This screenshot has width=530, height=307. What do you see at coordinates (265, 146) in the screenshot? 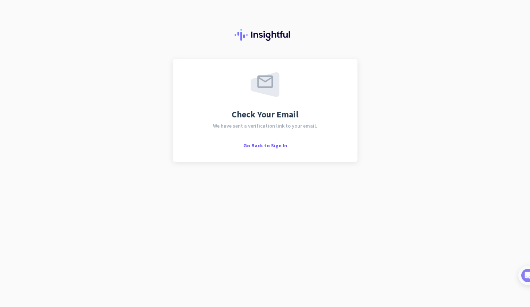
I see `span: Go Back to Sign In` at bounding box center [265, 146].